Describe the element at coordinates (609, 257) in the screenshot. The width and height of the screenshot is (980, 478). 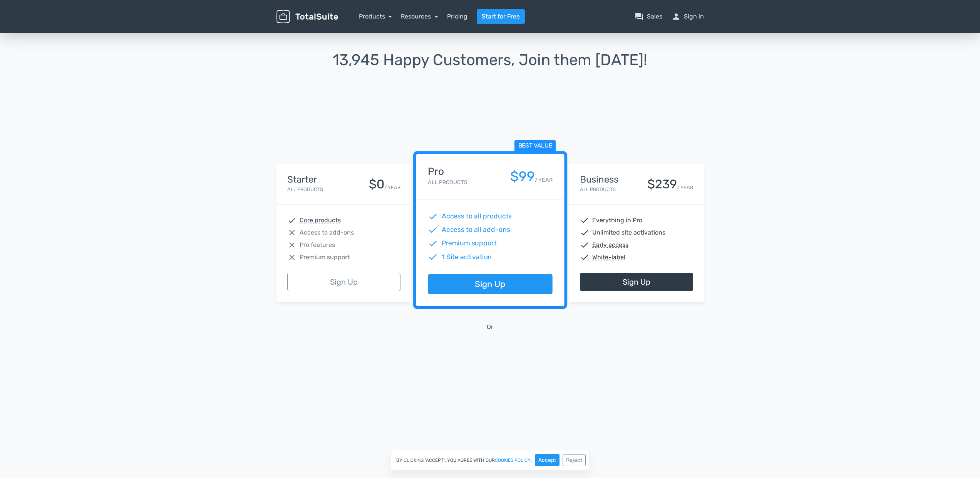
I see `abbr: White-label` at that location.